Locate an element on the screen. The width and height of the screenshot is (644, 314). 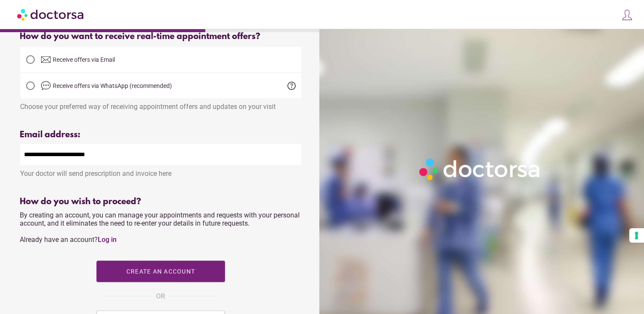
img: email is located at coordinates (46, 60).